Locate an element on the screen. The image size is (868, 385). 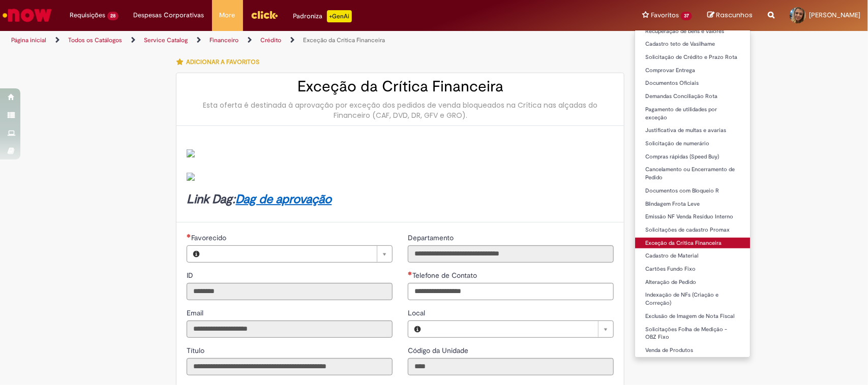
a: Cartões Fundo Fixo is located at coordinates (692, 269).